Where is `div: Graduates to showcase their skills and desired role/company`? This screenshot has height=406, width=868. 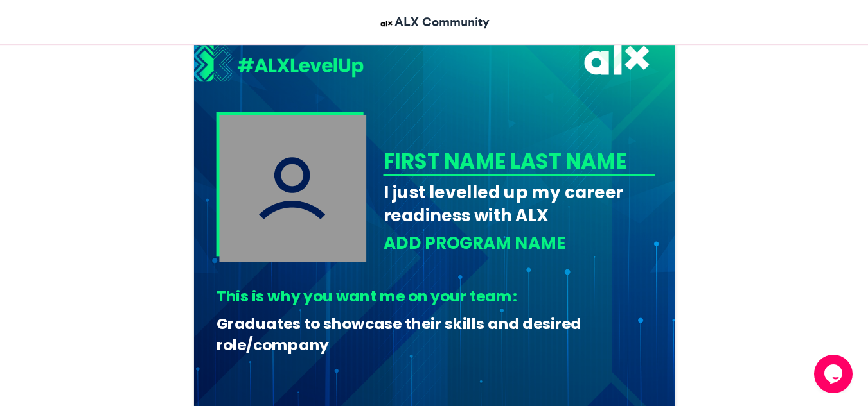 div: Graduates to showcase their skills and desired role/company is located at coordinates (431, 335).